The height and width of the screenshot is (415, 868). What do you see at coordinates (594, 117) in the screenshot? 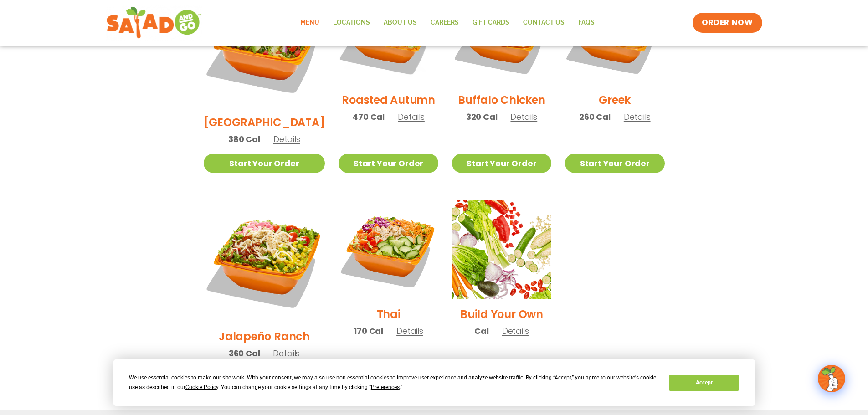
I see `span: 260 Cal` at bounding box center [594, 117].